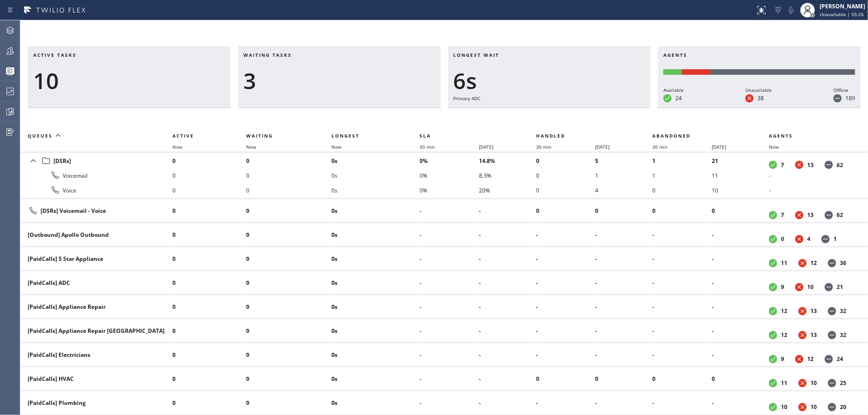 The height and width of the screenshot is (415, 868). Describe the element at coordinates (129, 81) in the screenshot. I see `div: 10` at that location.